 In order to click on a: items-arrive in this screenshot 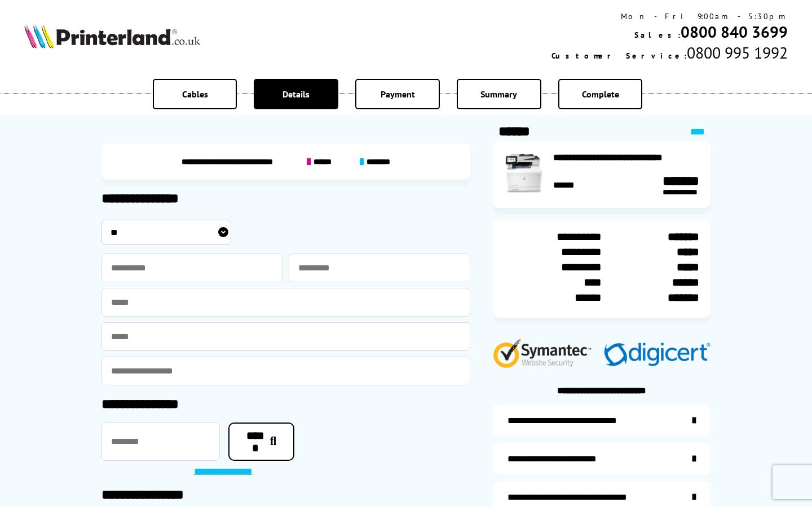, I will do `click(602, 458)`.